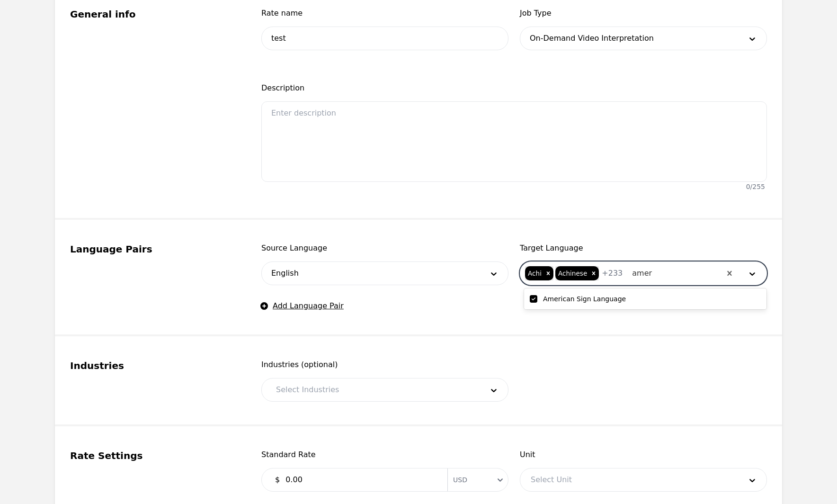 The width and height of the screenshot is (837, 504). Describe the element at coordinates (643, 248) in the screenshot. I see `span: Target Language` at that location.